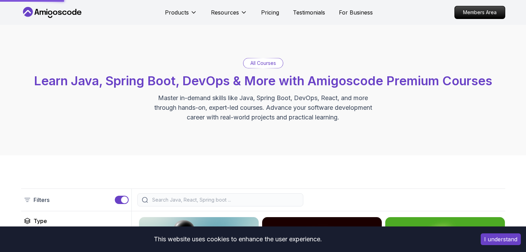  What do you see at coordinates (229, 15) in the screenshot?
I see `button: Resources` at bounding box center [229, 15].